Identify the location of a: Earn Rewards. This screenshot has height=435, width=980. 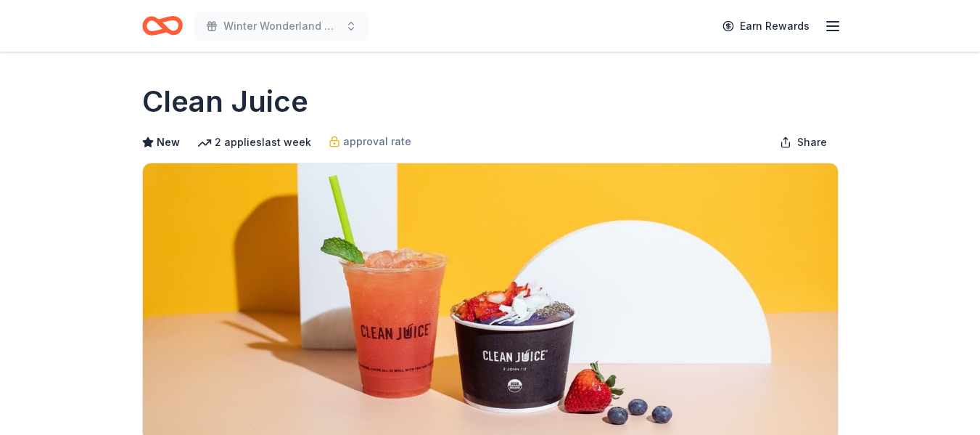
(766, 26).